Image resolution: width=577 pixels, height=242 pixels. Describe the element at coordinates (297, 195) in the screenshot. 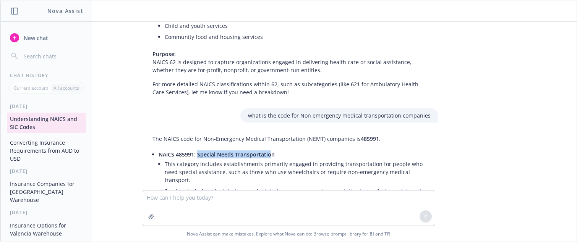

I see `li: Services include: scheduled or unscheduled non-emergency transportation to medical appointments, ...` at that location.